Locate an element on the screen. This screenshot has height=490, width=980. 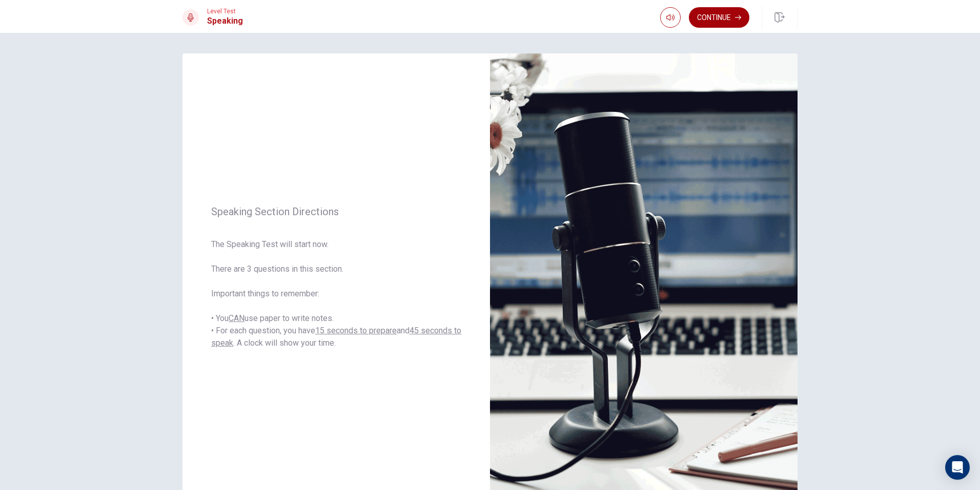
span: The Speaking Test will start now. There are 3 questions in this section. Important things to reme... is located at coordinates (337, 293).